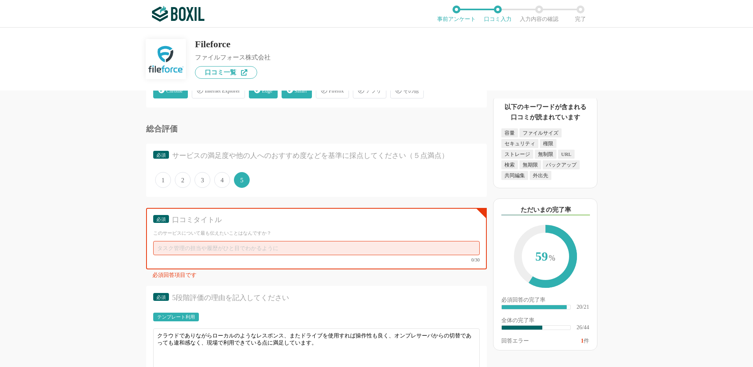  Describe the element at coordinates (374, 91) in the screenshot. I see `span: アプリ` at that location.